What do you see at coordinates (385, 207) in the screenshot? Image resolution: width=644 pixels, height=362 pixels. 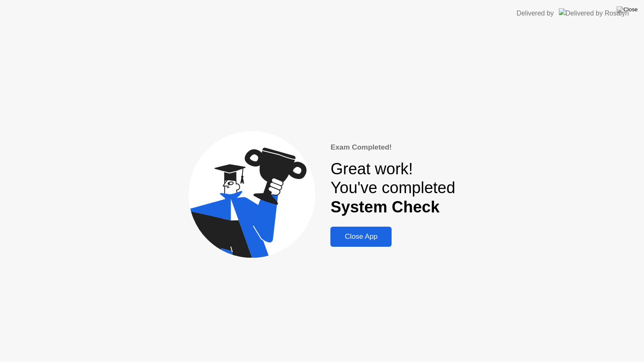 I see `b: System Check` at bounding box center [385, 207].